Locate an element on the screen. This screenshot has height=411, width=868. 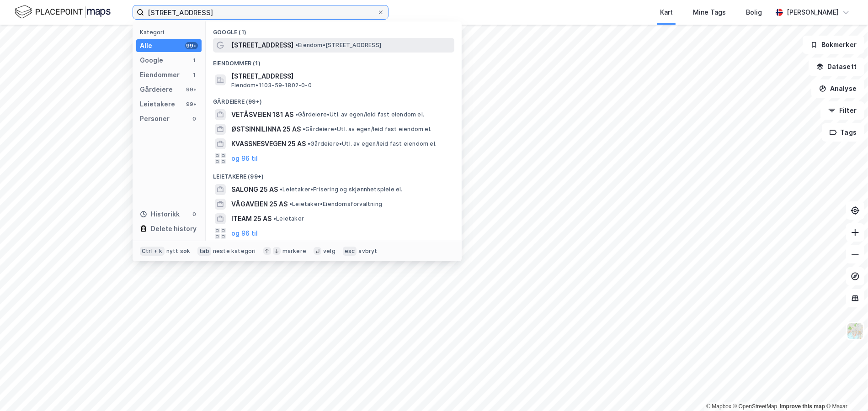
div: Bolig is located at coordinates (754, 12).